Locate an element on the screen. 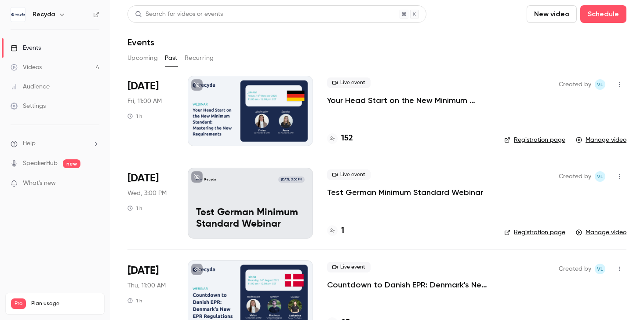  img: Recyda is located at coordinates (18, 14).